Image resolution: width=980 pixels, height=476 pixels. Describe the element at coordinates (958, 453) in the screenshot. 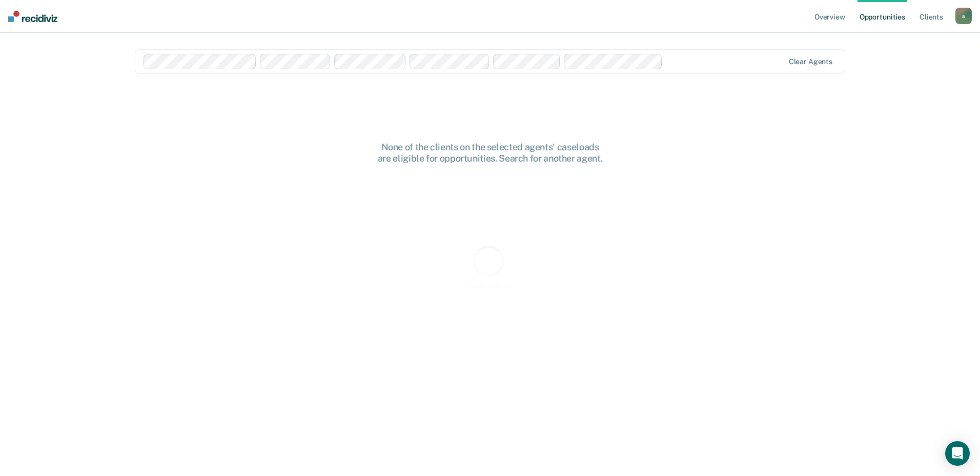

I see `div: Open Intercom Messenger` at that location.